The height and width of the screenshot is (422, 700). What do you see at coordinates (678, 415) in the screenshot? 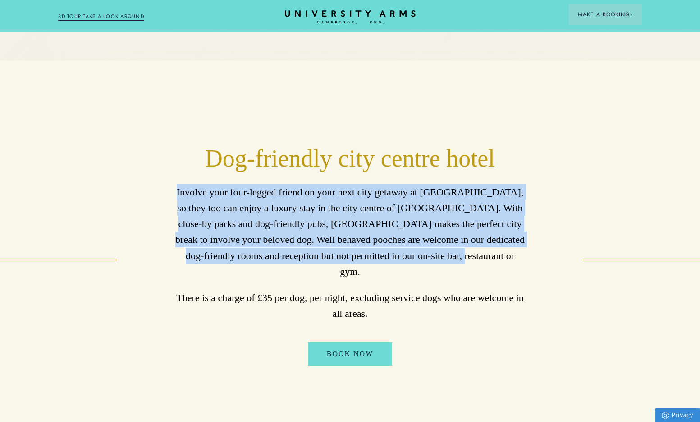
I see `a: Privacy` at bounding box center [678, 415].